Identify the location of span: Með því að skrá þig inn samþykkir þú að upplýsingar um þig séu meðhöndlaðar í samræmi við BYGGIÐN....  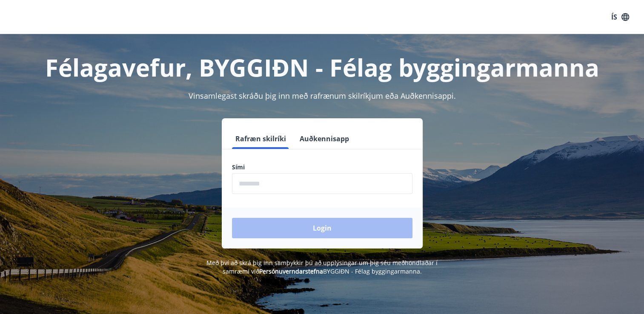
(322, 266).